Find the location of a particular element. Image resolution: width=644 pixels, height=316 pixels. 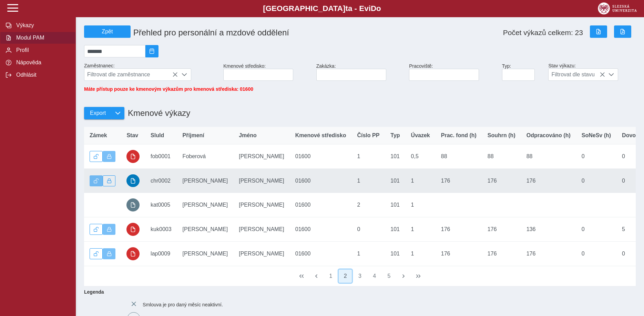

span: Typ is located at coordinates (394, 136).